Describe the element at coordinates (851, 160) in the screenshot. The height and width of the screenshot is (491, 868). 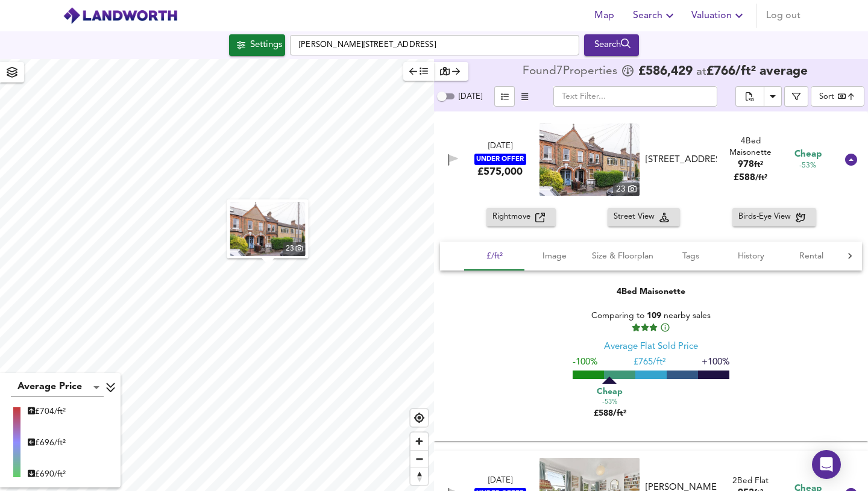
I see `svg: Show Details` at that location.